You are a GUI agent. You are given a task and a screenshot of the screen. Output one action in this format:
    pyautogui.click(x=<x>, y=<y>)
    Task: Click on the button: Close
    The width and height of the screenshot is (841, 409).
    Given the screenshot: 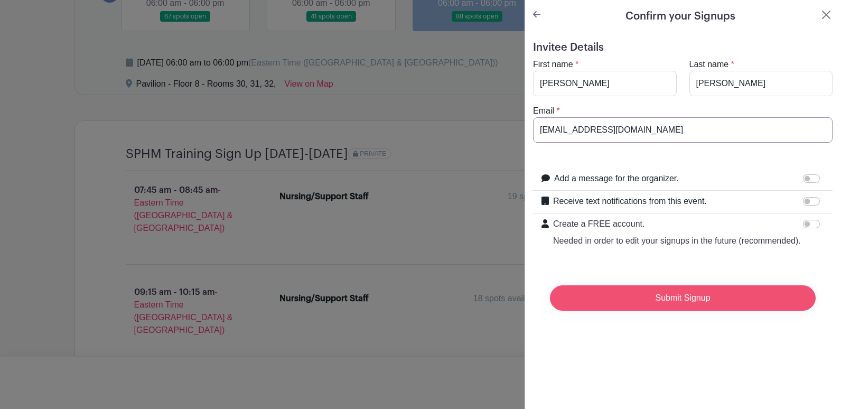 What is the action you would take?
    pyautogui.click(x=826, y=15)
    